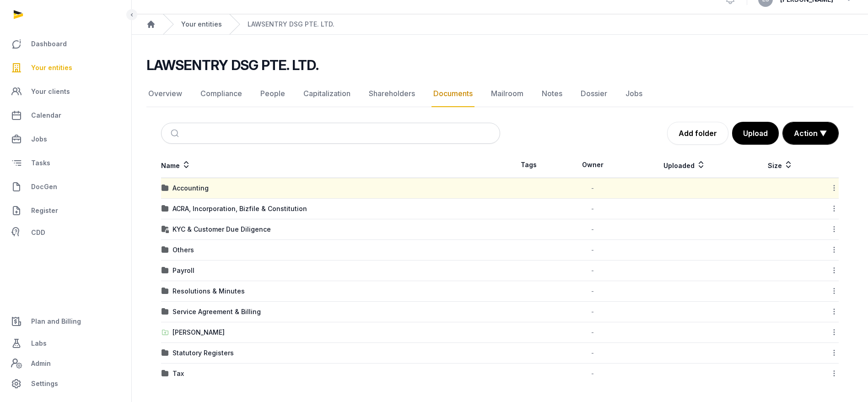 The height and width of the screenshot is (402, 868). What do you see at coordinates (327, 94) in the screenshot?
I see `a: Capitalization` at bounding box center [327, 94].